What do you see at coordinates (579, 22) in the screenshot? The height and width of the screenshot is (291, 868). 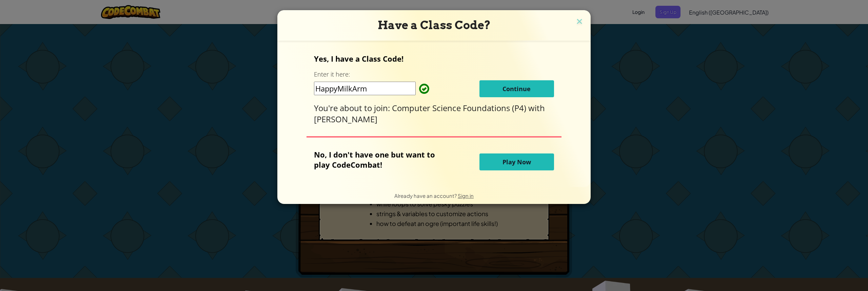 I see `img: close icon` at bounding box center [579, 22].